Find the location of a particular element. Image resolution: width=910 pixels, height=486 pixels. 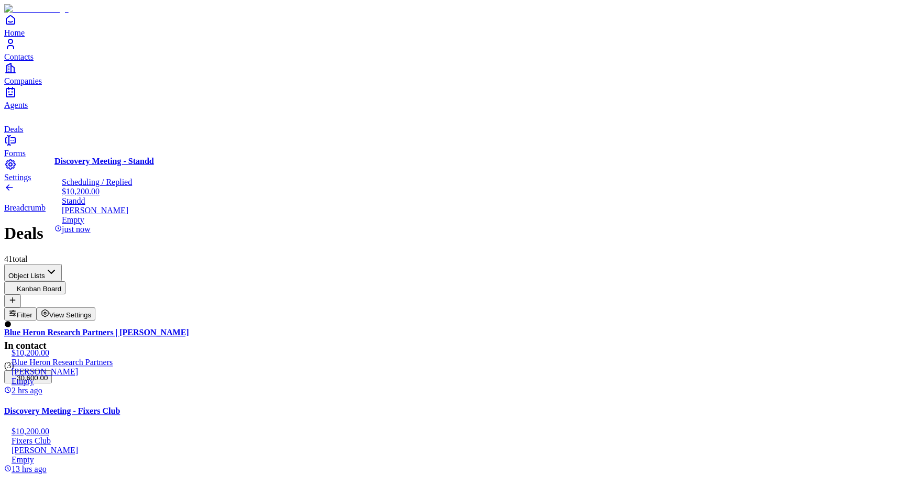

div: Blue Heron Research Partners is located at coordinates (455, 362).